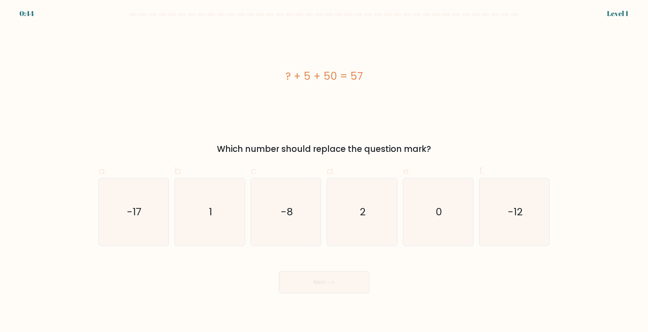 The height and width of the screenshot is (332, 648). What do you see at coordinates (286, 212) in the screenshot?
I see `text: -8` at bounding box center [286, 212].